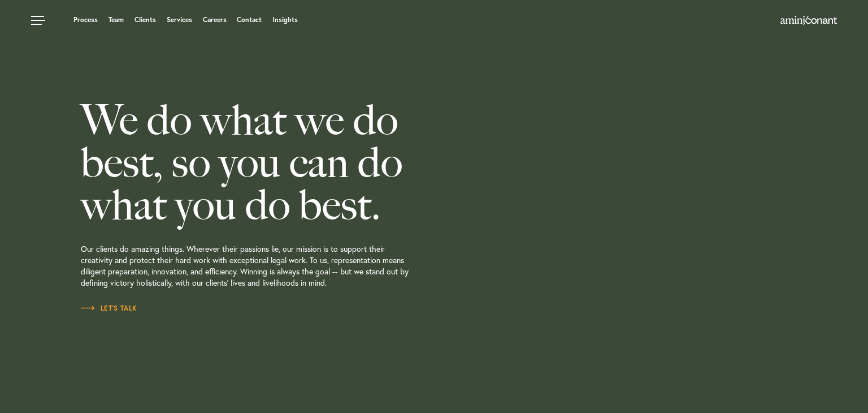  What do you see at coordinates (109, 308) in the screenshot?
I see `a: Let’s Talk` at bounding box center [109, 308].